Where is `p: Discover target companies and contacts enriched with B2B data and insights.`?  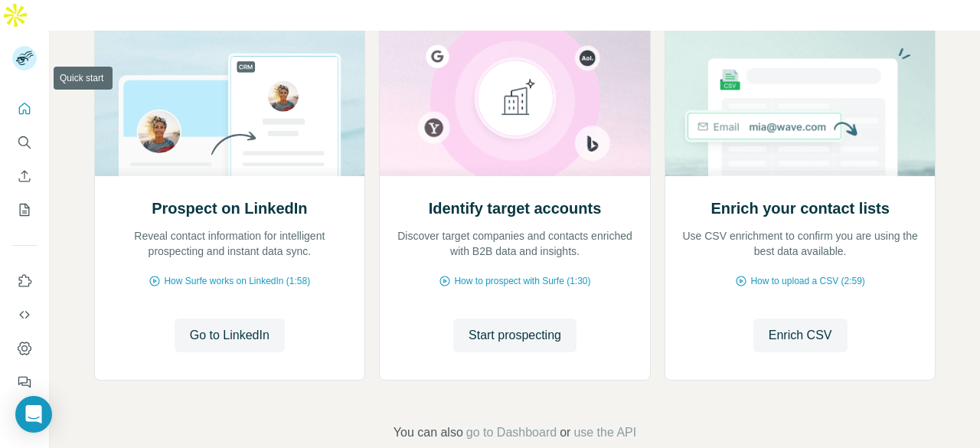
p: Discover target companies and contacts enriched with B2B data and insights. is located at coordinates (515, 243).